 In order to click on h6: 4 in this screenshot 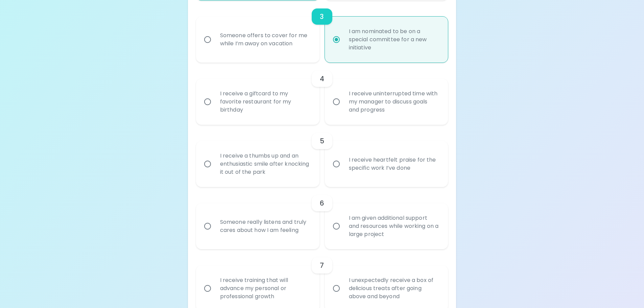, I will do `click(322, 79)`.